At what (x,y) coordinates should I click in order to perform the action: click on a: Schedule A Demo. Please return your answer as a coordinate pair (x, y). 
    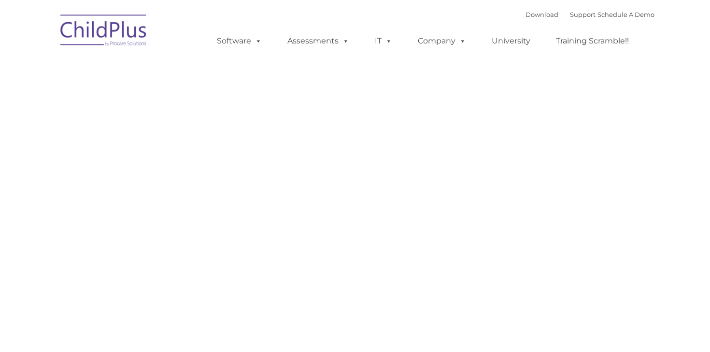
    Looking at the image, I should click on (626, 14).